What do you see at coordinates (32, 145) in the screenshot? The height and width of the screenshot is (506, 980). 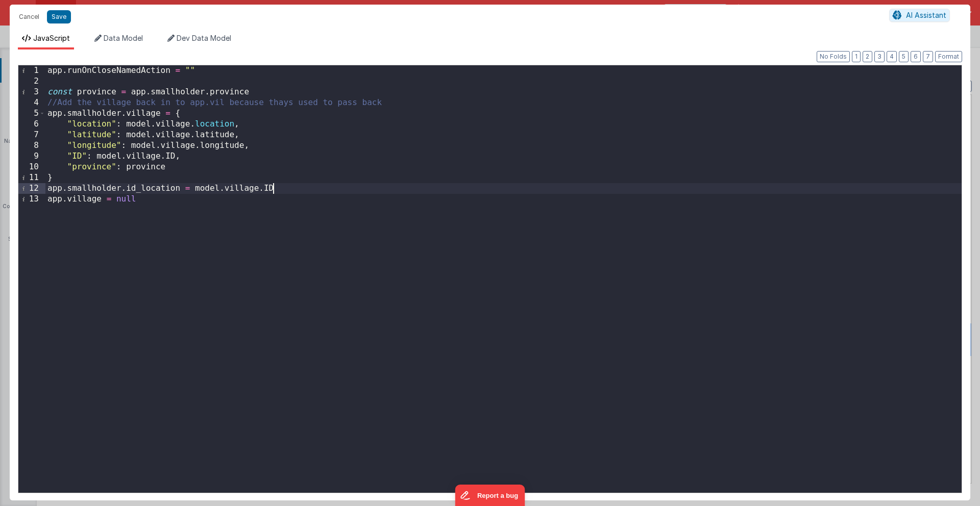 I see `div: 8` at bounding box center [32, 145].